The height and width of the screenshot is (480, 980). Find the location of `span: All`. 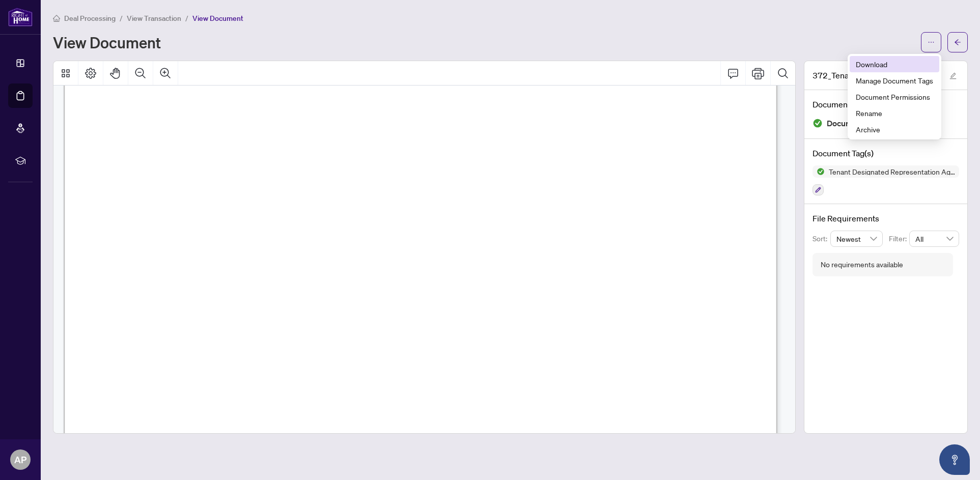

span: All is located at coordinates (934, 238).